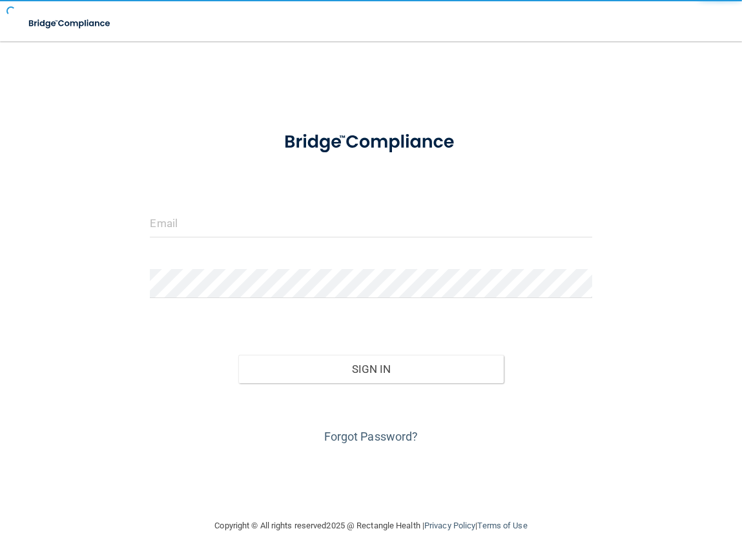 This screenshot has width=742, height=560. I want to click on a: Forgot Password?, so click(371, 436).